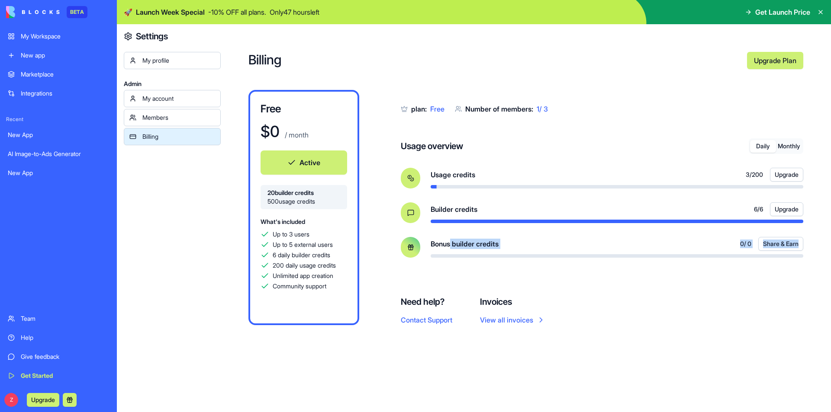  I want to click on a: New app, so click(58, 55).